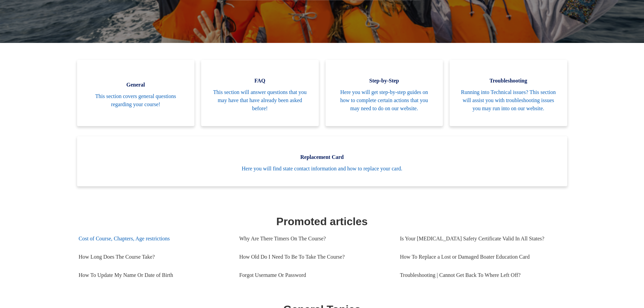 This screenshot has height=308, width=644. I want to click on span: Here you will get step-by-step guides on how to complete certain actions that you may need to do ..., so click(384, 101).